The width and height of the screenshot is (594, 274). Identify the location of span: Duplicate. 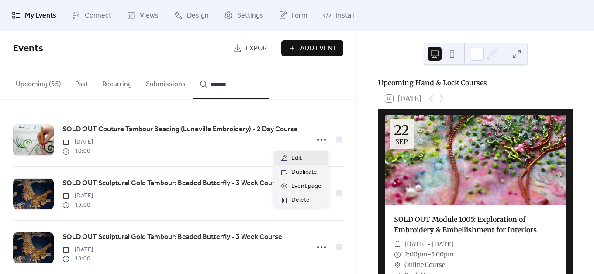
(304, 172).